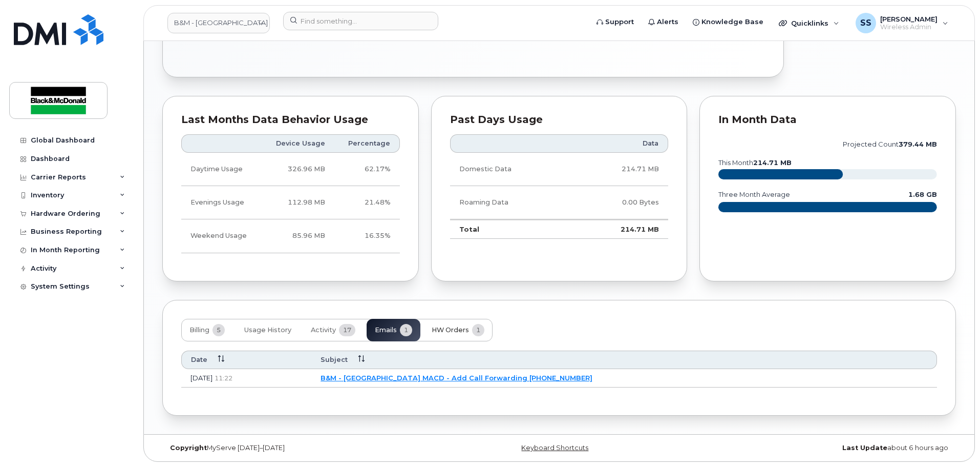 The image size is (980, 467). Describe the element at coordinates (511, 169) in the screenshot. I see `td: Domestic Data` at that location.